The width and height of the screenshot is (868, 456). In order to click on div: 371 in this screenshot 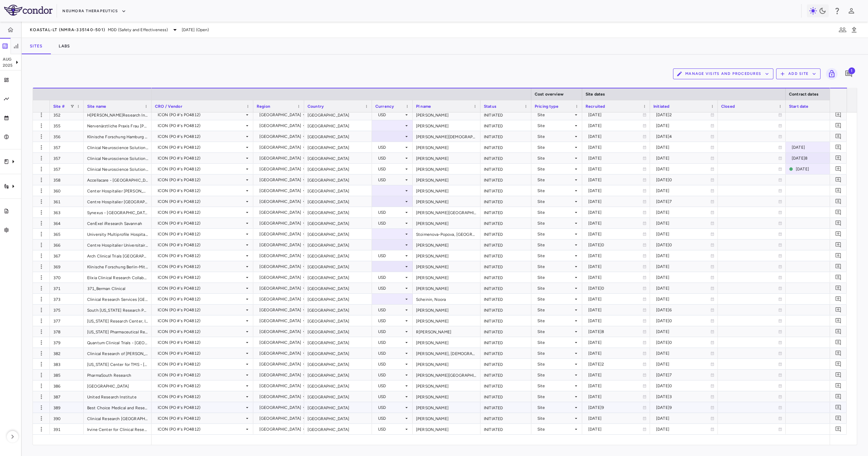, I will do `click(67, 288)`.